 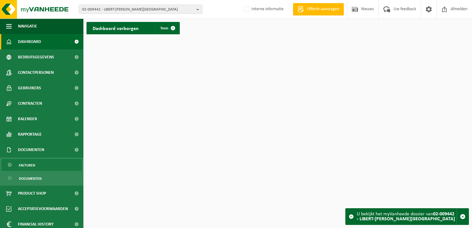 What do you see at coordinates (36, 73) in the screenshot?
I see `span: Contactpersonen` at bounding box center [36, 73].